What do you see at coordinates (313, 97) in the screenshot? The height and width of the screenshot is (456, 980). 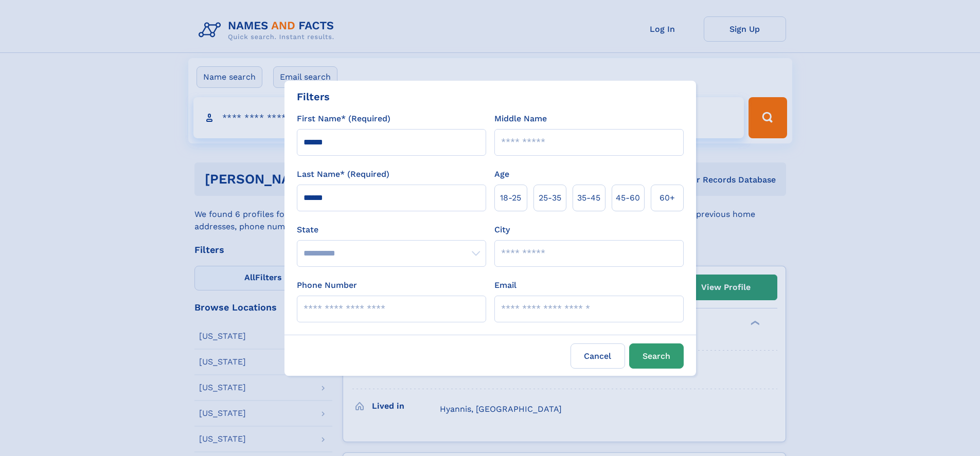 I see `div: Filters` at bounding box center [313, 97].